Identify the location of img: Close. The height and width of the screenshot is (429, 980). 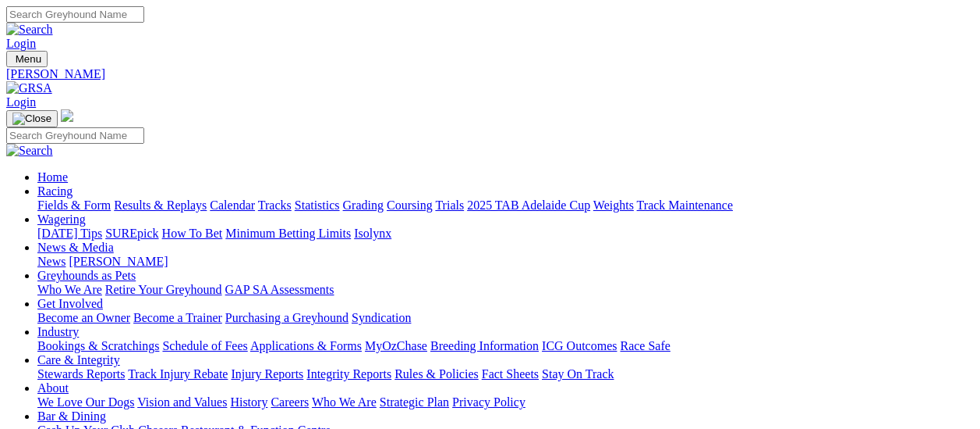
(32, 119).